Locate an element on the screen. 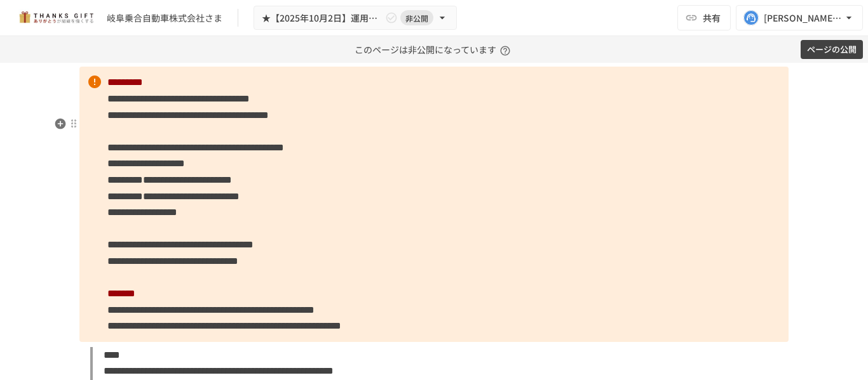  button: 共有 is located at coordinates (704, 18).